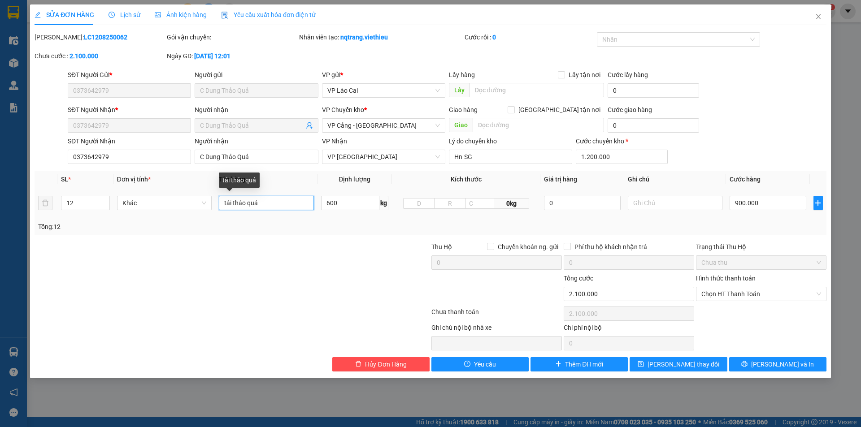 This screenshot has width=861, height=427. What do you see at coordinates (256, 75) in the screenshot?
I see `div: Người gửi` at bounding box center [256, 75].